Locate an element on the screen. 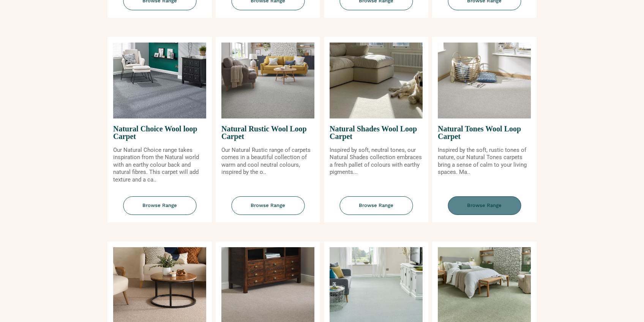  img: Natural Choice Wool loop Carpet is located at coordinates (159, 80).